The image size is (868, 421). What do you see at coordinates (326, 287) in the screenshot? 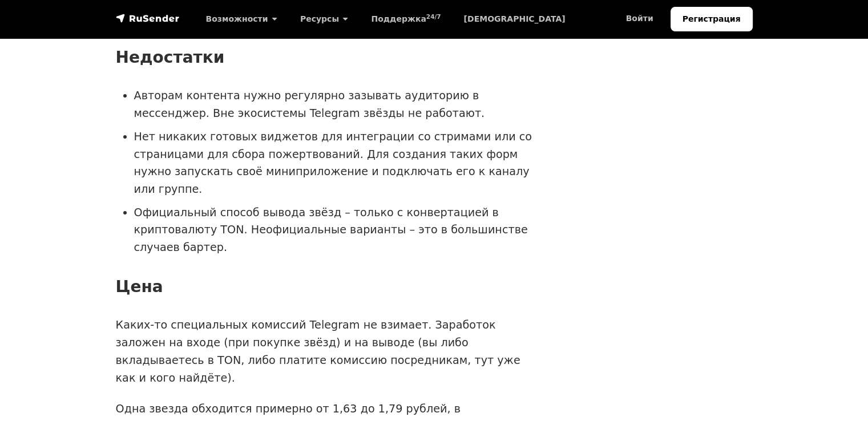
I see `h4: Цена` at bounding box center [326, 287].